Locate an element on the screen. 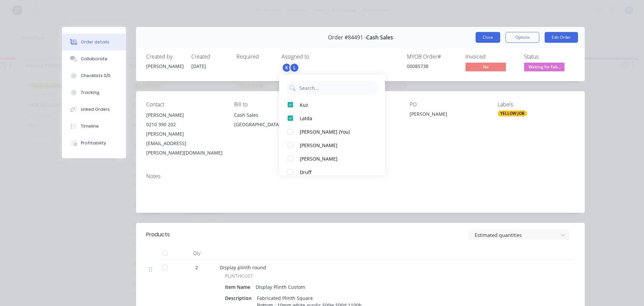 The height and width of the screenshot is (306, 644). div: Contact is located at coordinates (185, 105).